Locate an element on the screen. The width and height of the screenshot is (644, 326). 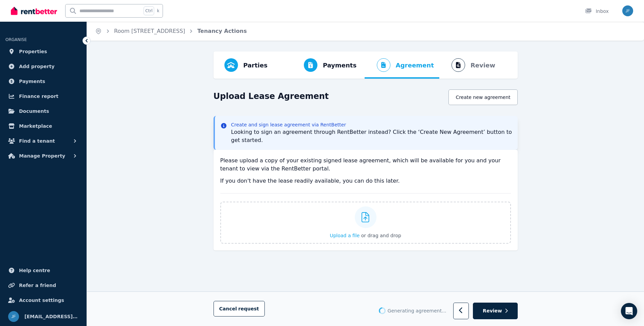
span: Generating agreement ... is located at coordinates (416, 311).